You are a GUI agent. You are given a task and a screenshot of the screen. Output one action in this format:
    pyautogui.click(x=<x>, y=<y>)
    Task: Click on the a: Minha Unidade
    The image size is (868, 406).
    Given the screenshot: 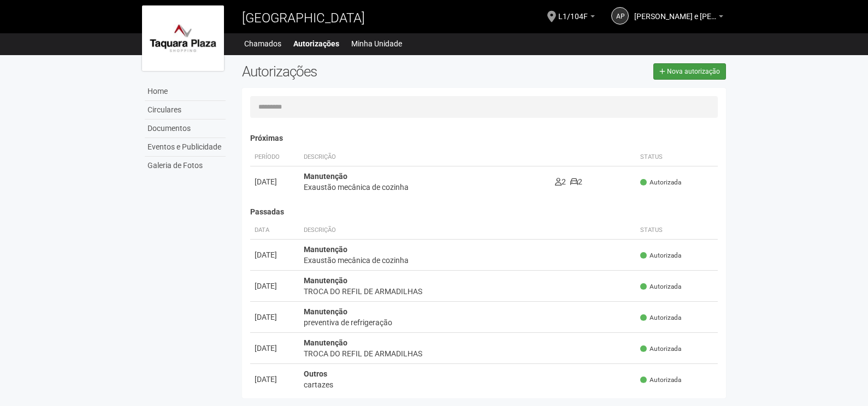 What is the action you would take?
    pyautogui.click(x=376, y=44)
    